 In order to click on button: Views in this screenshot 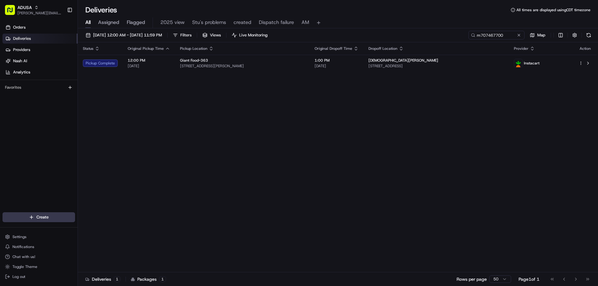, I will do `click(211, 35)`.